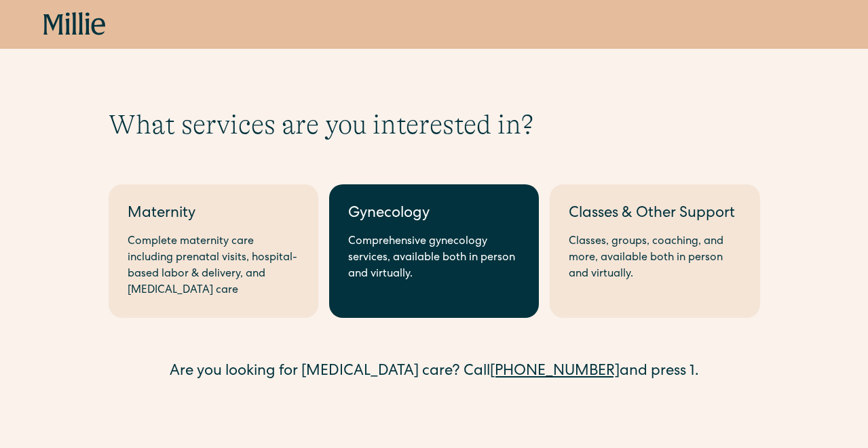  I want to click on h1: What services are you interested in?, so click(434, 124).